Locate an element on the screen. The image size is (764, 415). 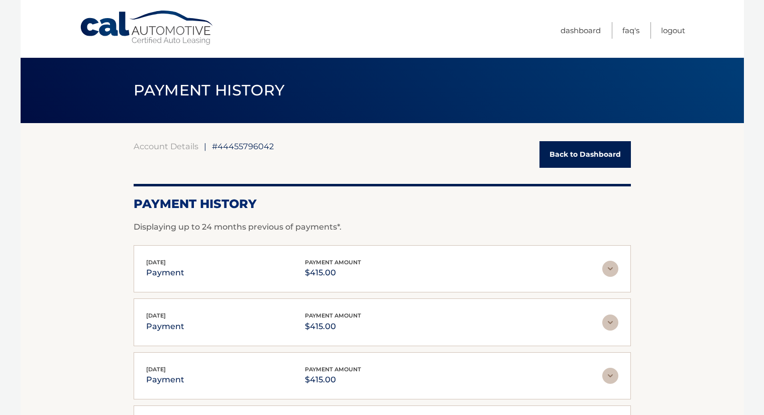
a: Back to Dashboard is located at coordinates (585, 154).